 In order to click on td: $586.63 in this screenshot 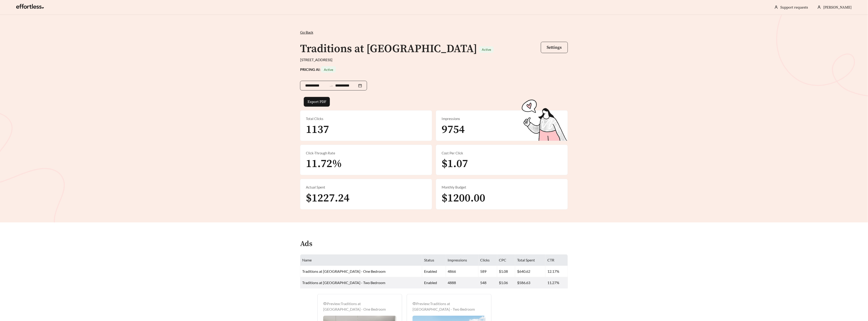, I will do `click(530, 283)`.